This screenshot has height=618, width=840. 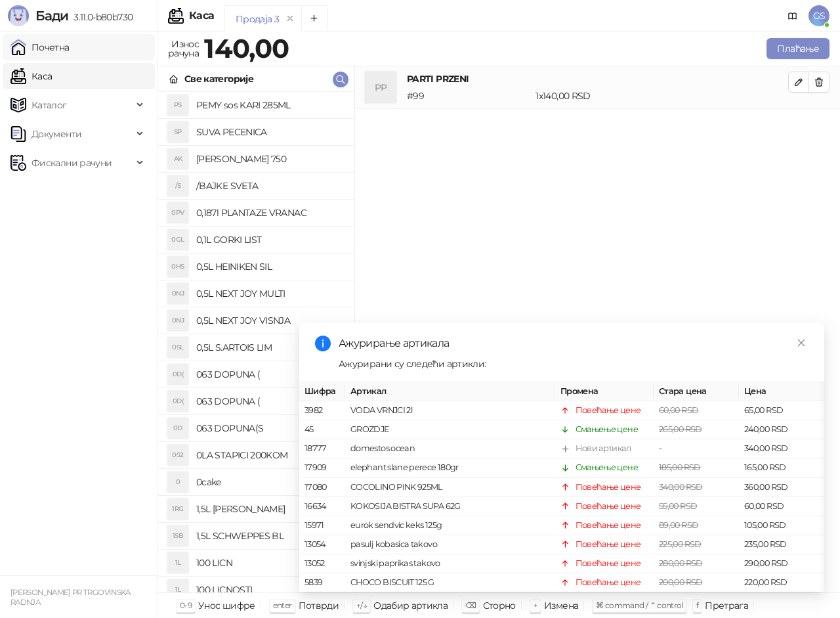 What do you see at coordinates (604, 391) in the screenshot?
I see `th: Промена` at bounding box center [604, 391].